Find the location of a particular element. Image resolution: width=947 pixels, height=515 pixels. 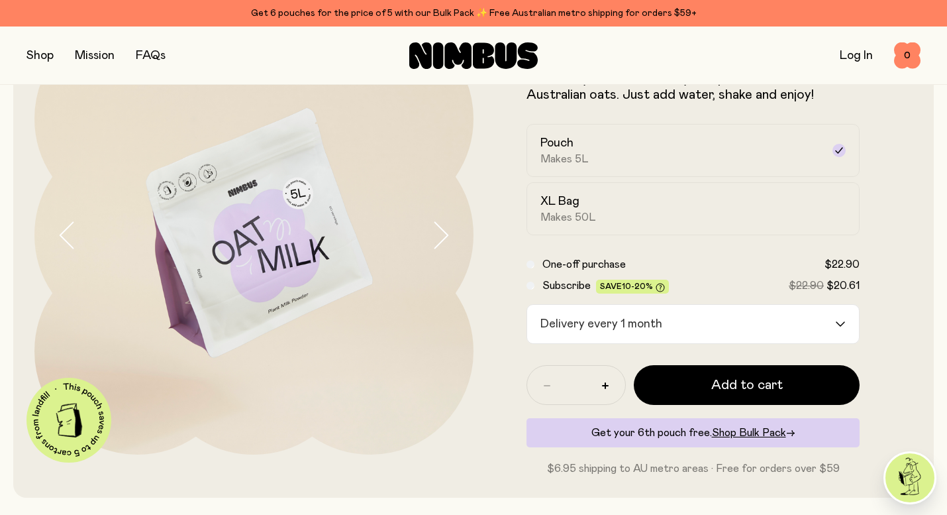

span: 0 is located at coordinates (908, 56).